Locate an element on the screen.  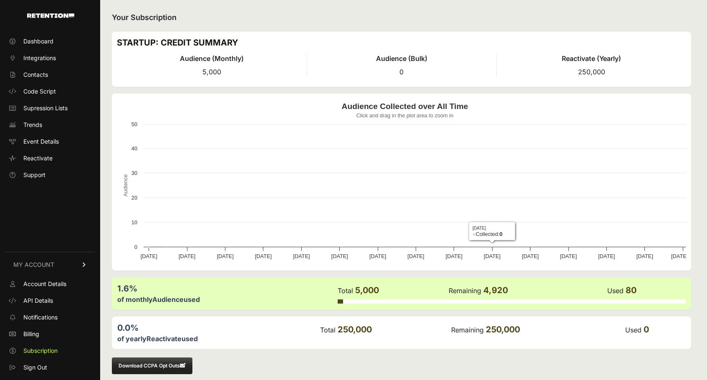
a: Code Script is located at coordinates (50, 91).